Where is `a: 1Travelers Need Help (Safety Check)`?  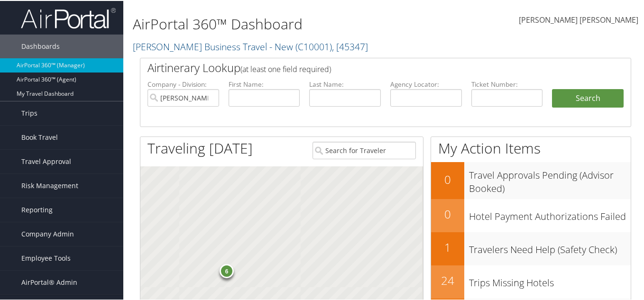
a: 1Travelers Need Help (Safety Check) is located at coordinates (531, 248).